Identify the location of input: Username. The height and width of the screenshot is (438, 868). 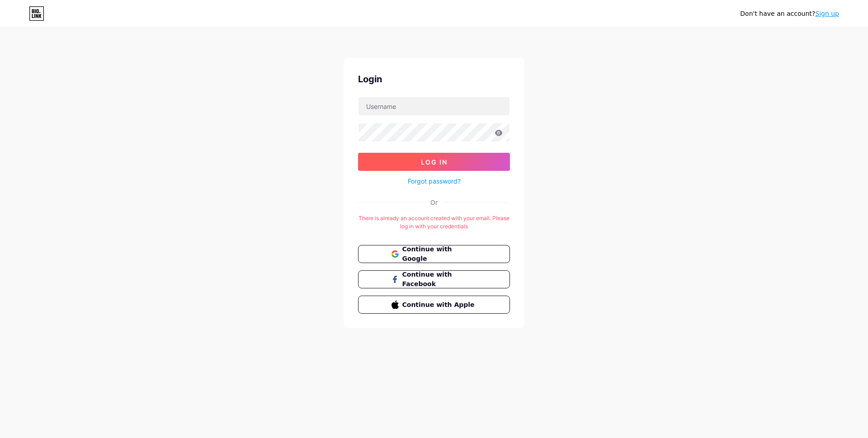
(434, 106).